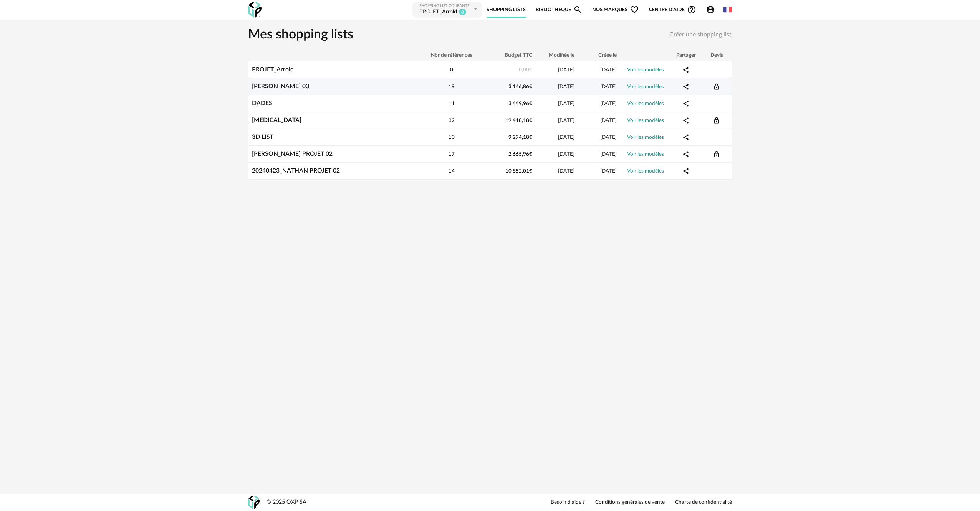 Image resolution: width=980 pixels, height=511 pixels. What do you see at coordinates (462, 12) in the screenshot?
I see `sup: 0` at bounding box center [462, 12].